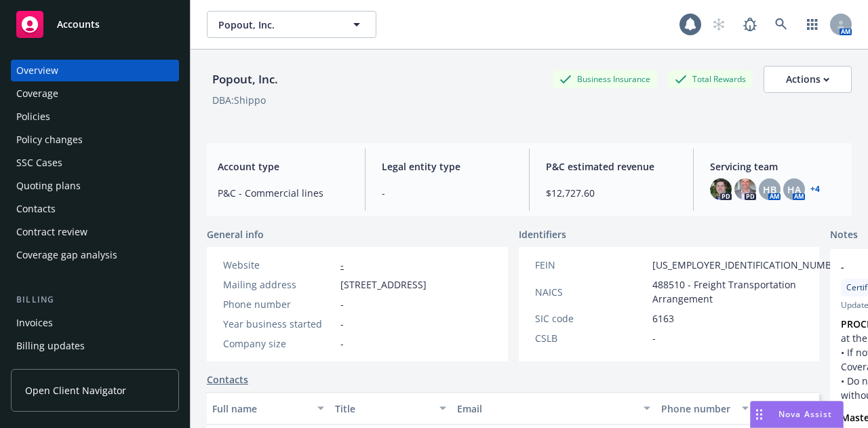 The image size is (868, 428). Describe the element at coordinates (769, 189) in the screenshot. I see `span: HB` at that location.